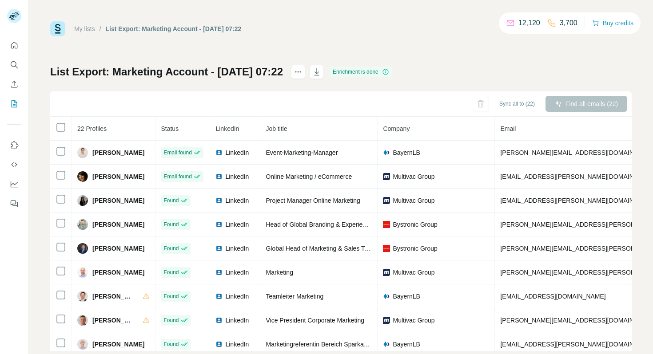  What do you see at coordinates (276, 129) in the screenshot?
I see `span: Job title` at bounding box center [276, 129].